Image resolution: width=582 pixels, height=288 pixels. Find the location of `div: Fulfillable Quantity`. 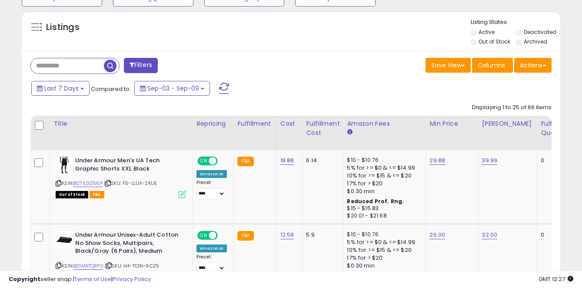

div: Fulfillable Quantity is located at coordinates (555, 128).